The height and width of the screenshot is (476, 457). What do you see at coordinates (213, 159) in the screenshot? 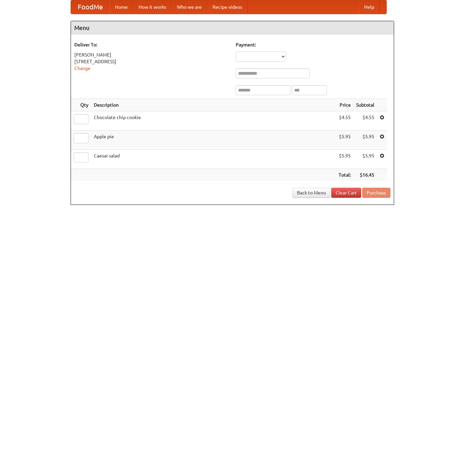
I see `td: Caesar salad` at bounding box center [213, 159].